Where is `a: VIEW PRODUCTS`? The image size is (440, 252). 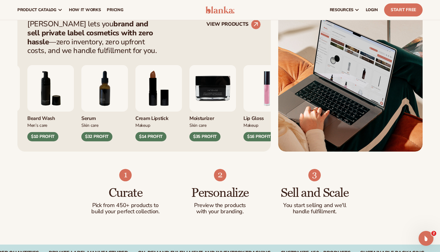 a: VIEW PRODUCTS is located at coordinates (233, 25).